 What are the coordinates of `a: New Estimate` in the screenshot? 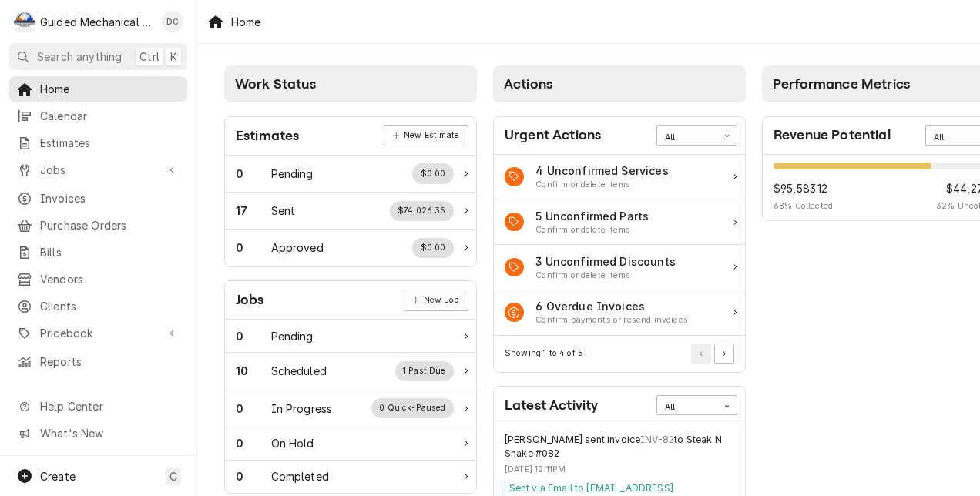 It's located at (425, 136).